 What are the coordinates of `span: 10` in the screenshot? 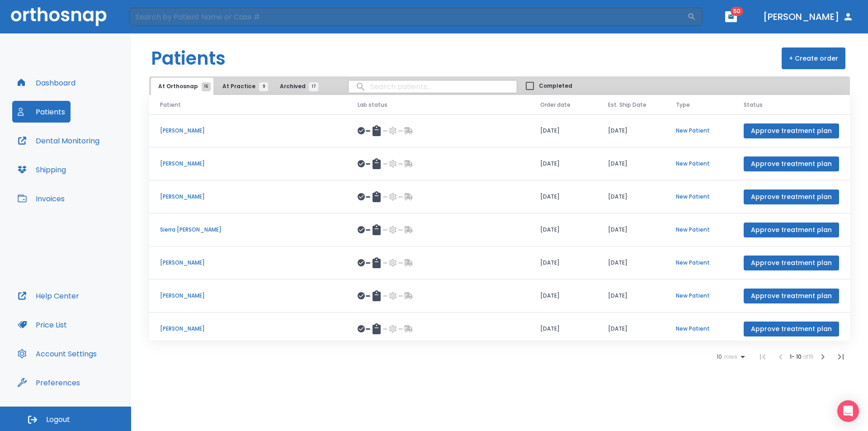 It's located at (719, 357).